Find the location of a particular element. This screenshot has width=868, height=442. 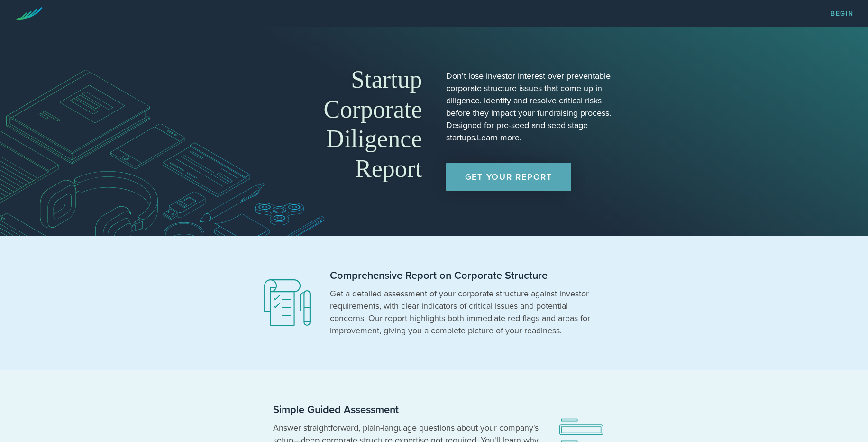

p: Get a detailed assessment of your corporate structure against investor requirements, with clear i... is located at coordinates (462, 312).